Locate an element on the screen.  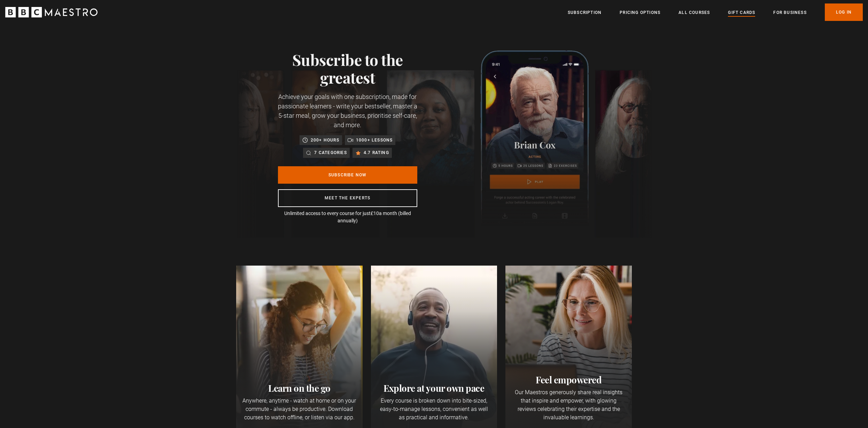
p: Anywhere, anytime - watch at home or on your commute - always be productive. Download courses to ... is located at coordinates (299, 409).